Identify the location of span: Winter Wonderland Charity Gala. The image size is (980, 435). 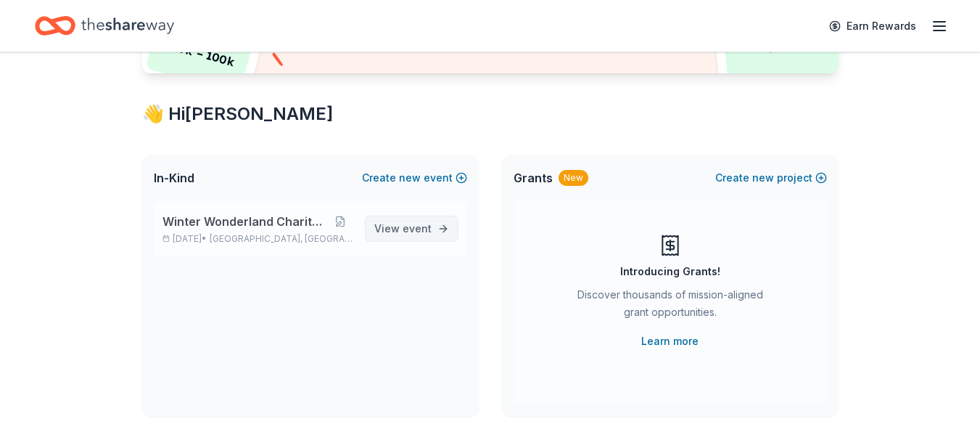
(245, 221).